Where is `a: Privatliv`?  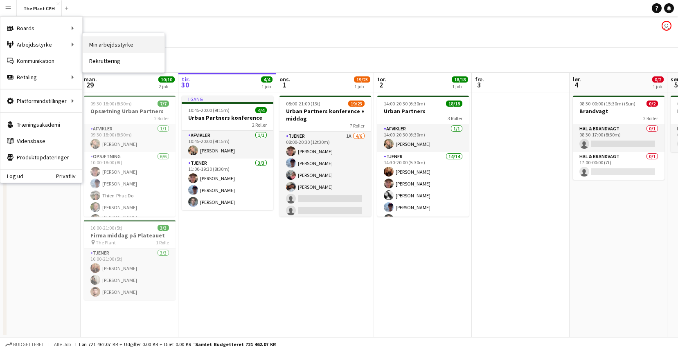
a: Privatliv is located at coordinates (69, 176).